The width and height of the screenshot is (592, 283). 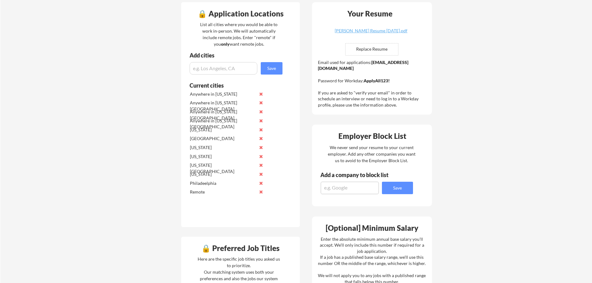 I want to click on div: We never send your resume to your current employer. Add any other companies you want us to avoid ..., so click(x=371, y=154).